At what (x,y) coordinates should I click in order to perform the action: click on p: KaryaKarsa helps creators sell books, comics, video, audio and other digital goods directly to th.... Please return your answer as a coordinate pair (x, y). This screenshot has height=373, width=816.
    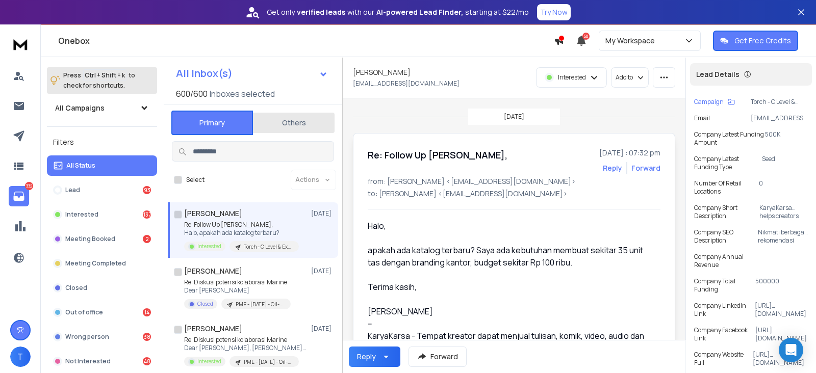
    Looking at the image, I should click on (783, 212).